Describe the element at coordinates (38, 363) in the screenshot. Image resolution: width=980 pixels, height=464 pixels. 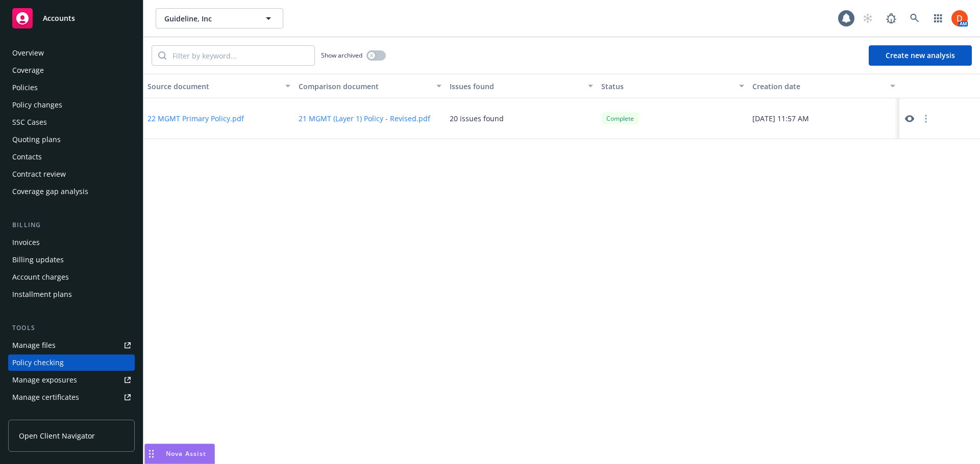
I see `div: Policy checking` at that location.